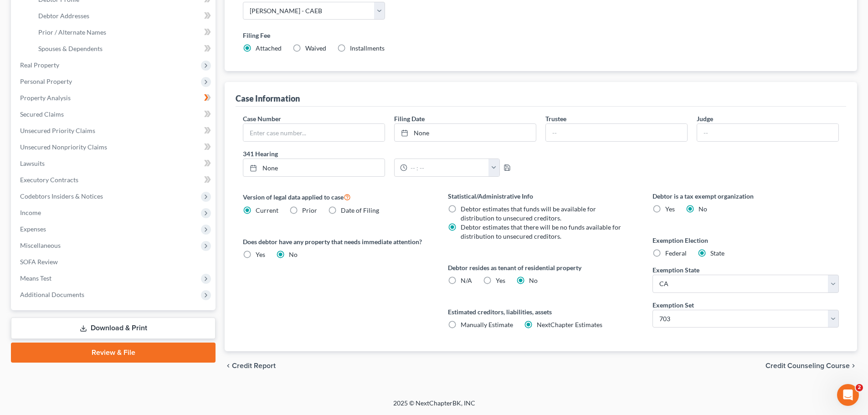 This screenshot has height=415, width=868. Describe the element at coordinates (114, 163) in the screenshot. I see `a: Lawsuits` at that location.